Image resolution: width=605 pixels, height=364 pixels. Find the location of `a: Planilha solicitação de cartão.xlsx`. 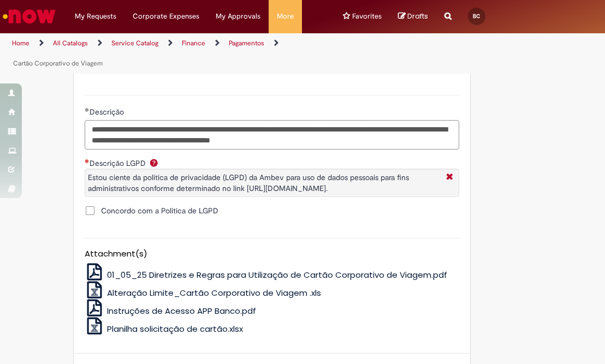

a: Planilha solicitação de cartão.xlsx is located at coordinates (164, 329).